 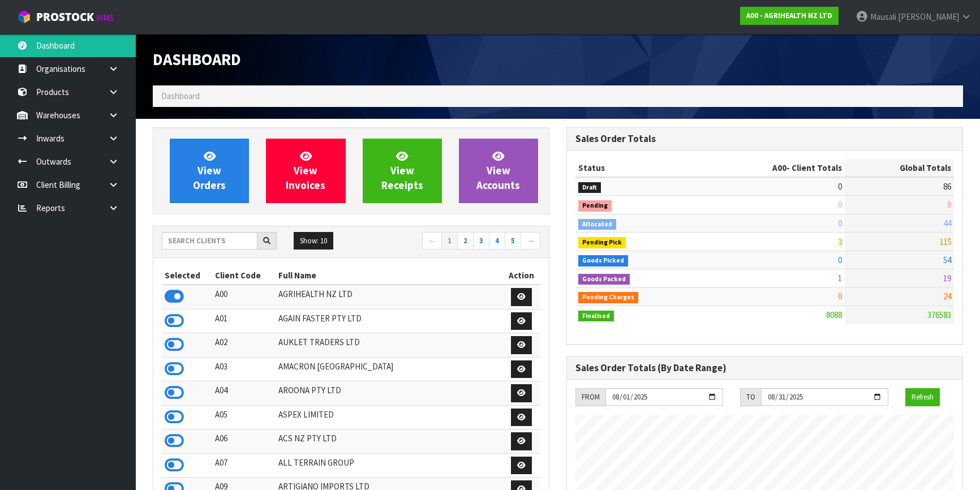 I want to click on td: A02, so click(x=243, y=345).